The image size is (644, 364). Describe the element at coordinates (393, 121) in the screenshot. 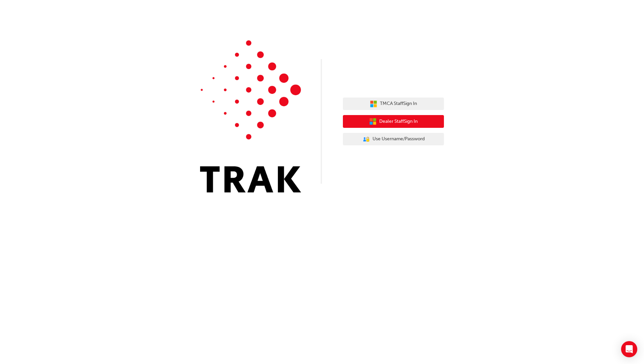

I see `button: Dealer StaffSign In` at that location.